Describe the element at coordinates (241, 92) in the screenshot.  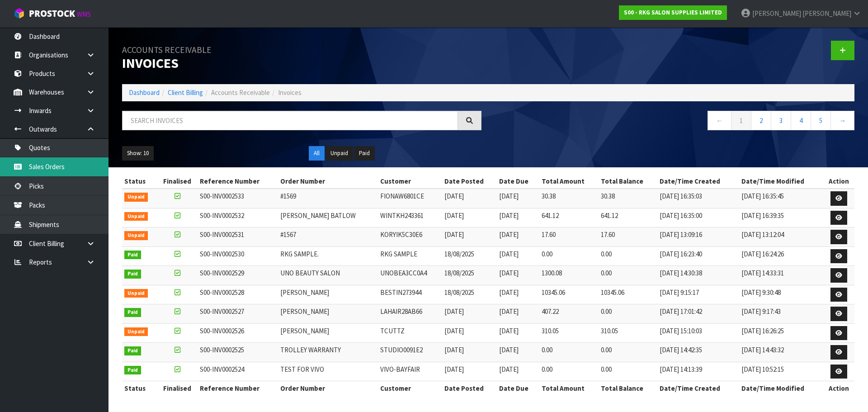
I see `span: Accounts Receivable` at that location.